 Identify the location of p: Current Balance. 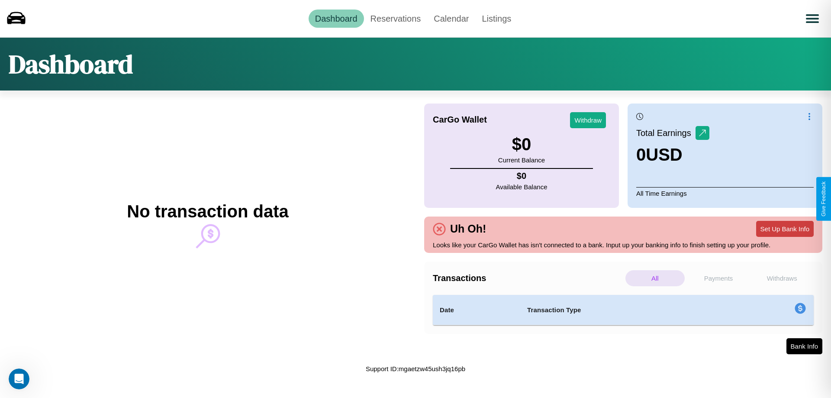
(521, 160).